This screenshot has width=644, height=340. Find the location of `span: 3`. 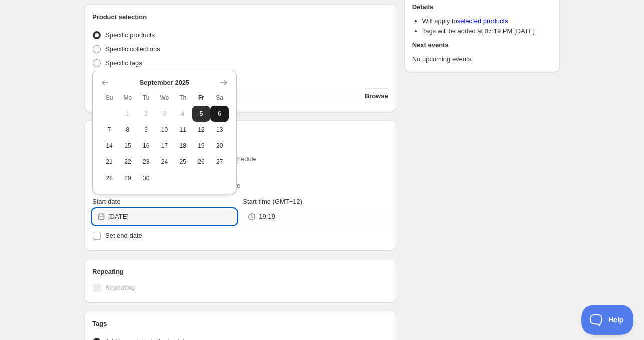

span: 3 is located at coordinates (164, 114).